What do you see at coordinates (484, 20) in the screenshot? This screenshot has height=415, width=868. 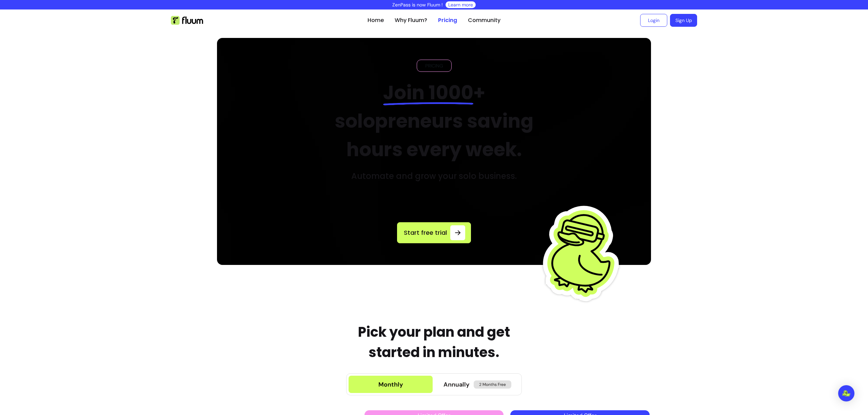 I see `a: Community` at bounding box center [484, 20].